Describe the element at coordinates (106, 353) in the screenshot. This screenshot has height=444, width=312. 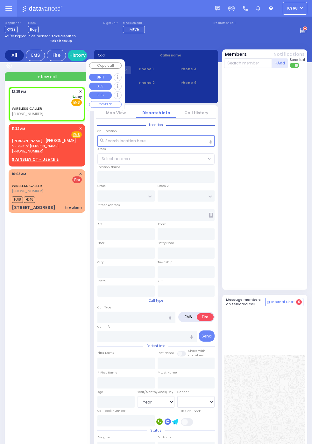
I see `label: First Name` at that location.